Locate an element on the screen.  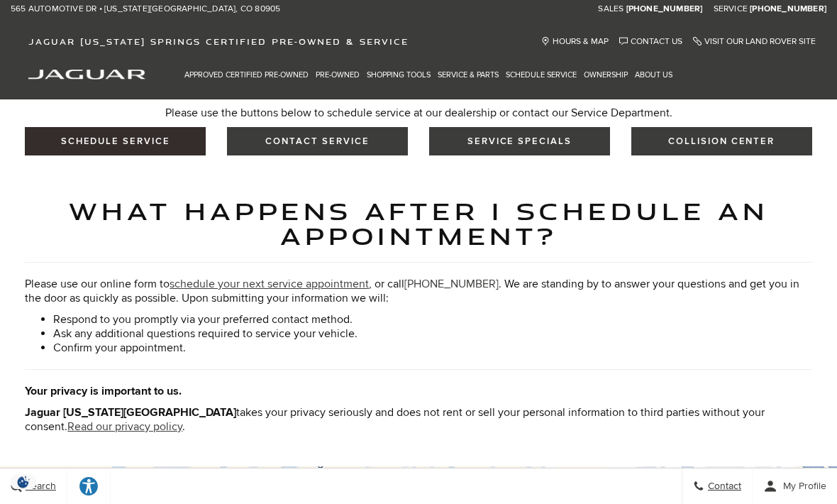
img: Opt-Out Icon is located at coordinates (23, 482).